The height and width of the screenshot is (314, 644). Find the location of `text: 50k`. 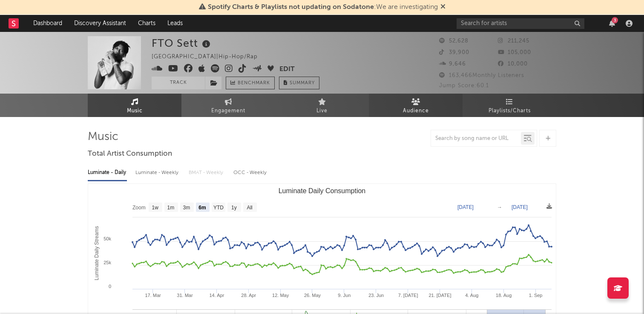

text: 50k is located at coordinates (107, 238).